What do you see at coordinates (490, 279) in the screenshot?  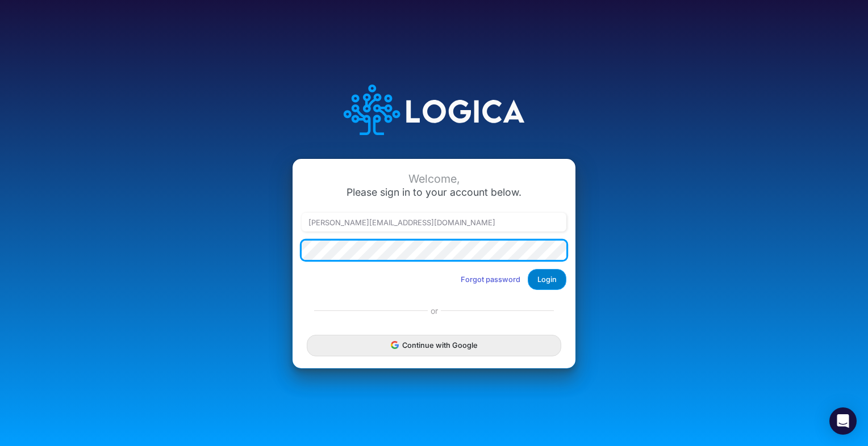 I see `button: Forgot password` at bounding box center [490, 279].